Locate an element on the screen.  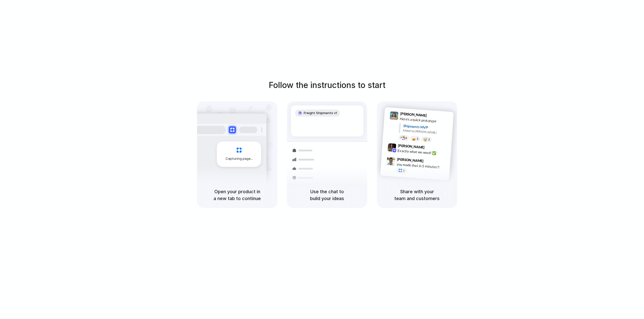
span: 8 is located at coordinates (406, 138).